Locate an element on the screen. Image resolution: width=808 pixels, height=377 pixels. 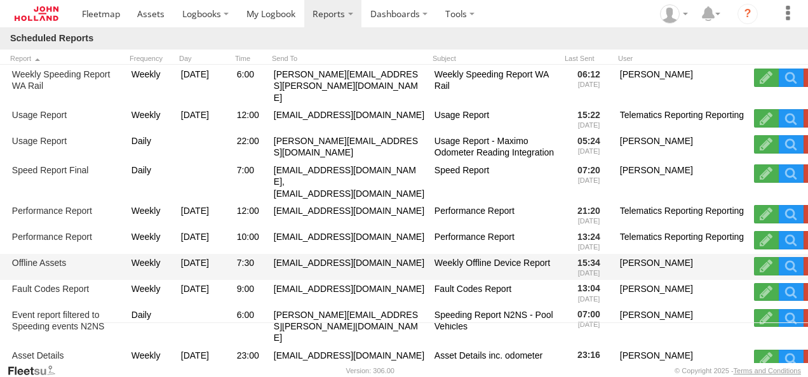
div: Speeding Report N2NS - Pool Vehicles is located at coordinates (496, 326).